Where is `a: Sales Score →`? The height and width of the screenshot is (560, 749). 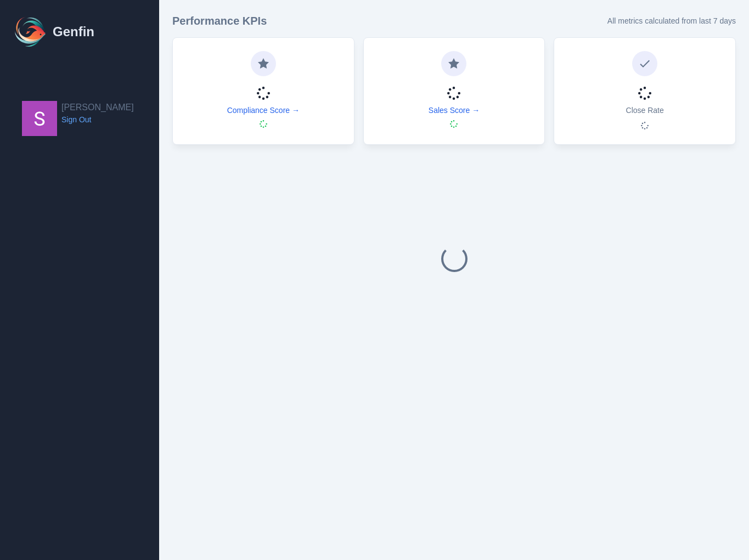 a: Sales Score → is located at coordinates (454, 111).